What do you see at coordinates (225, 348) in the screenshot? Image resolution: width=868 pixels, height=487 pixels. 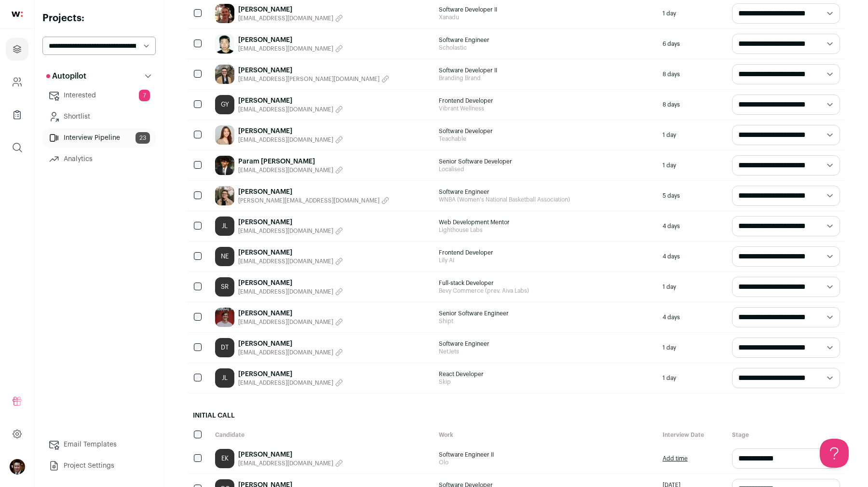 I see `a: DT` at bounding box center [225, 348].